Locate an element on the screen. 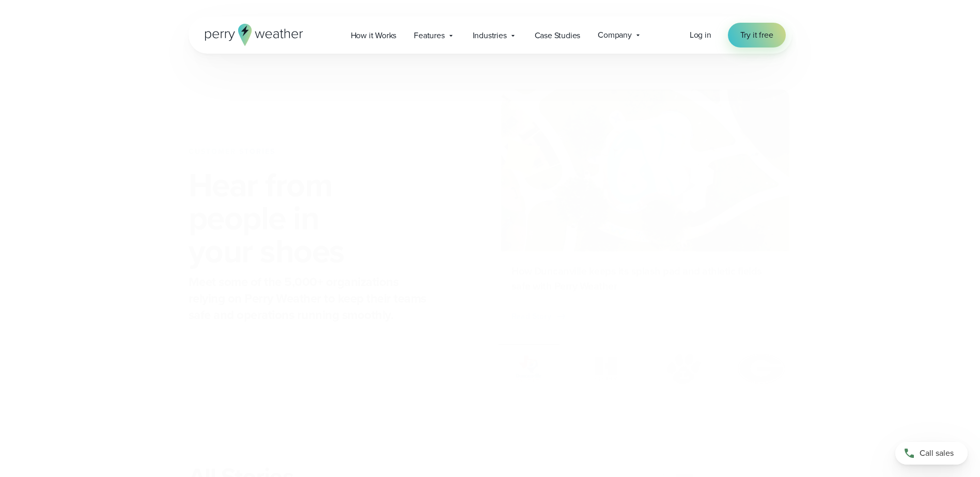 This screenshot has height=477, width=980. span: Call sales is located at coordinates (937, 453).